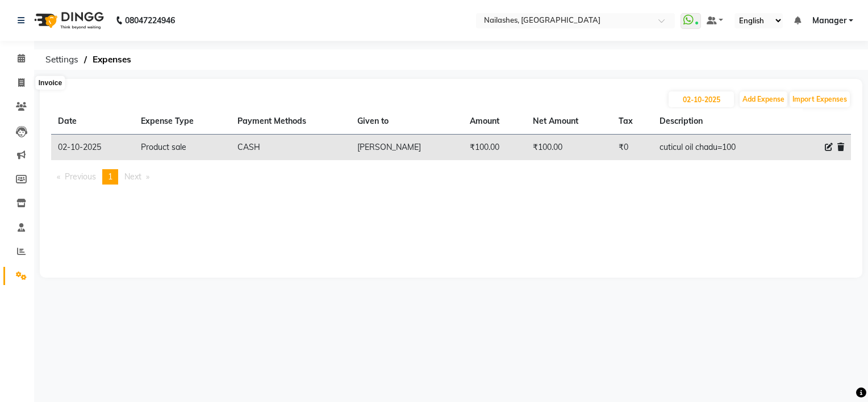 This screenshot has height=402, width=868. I want to click on button: Import Expenses, so click(820, 99).